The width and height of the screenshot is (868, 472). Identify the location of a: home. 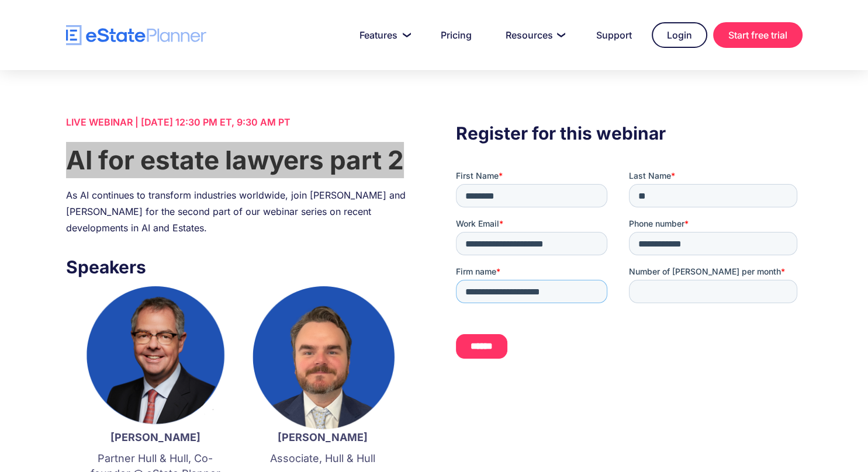
(136, 35).